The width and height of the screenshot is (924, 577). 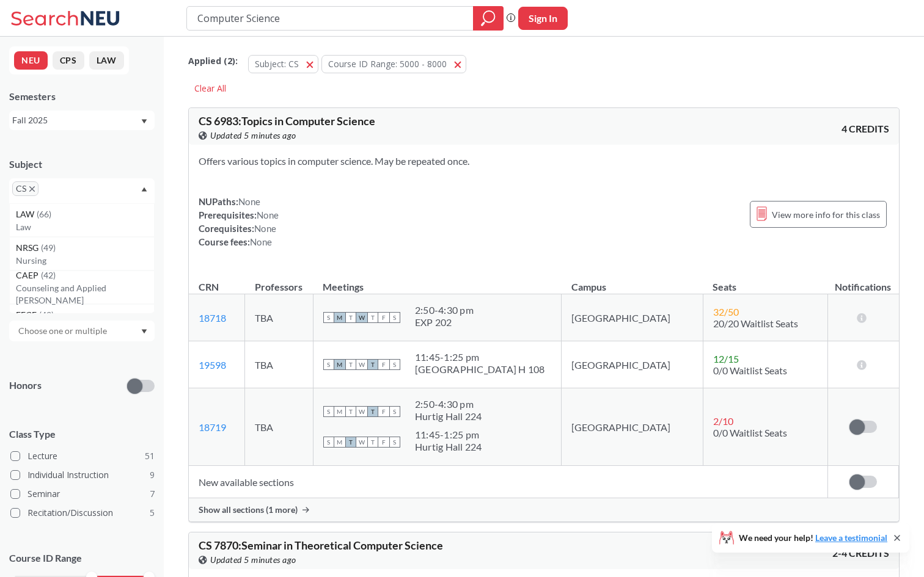 I want to click on button: NEU, so click(x=31, y=60).